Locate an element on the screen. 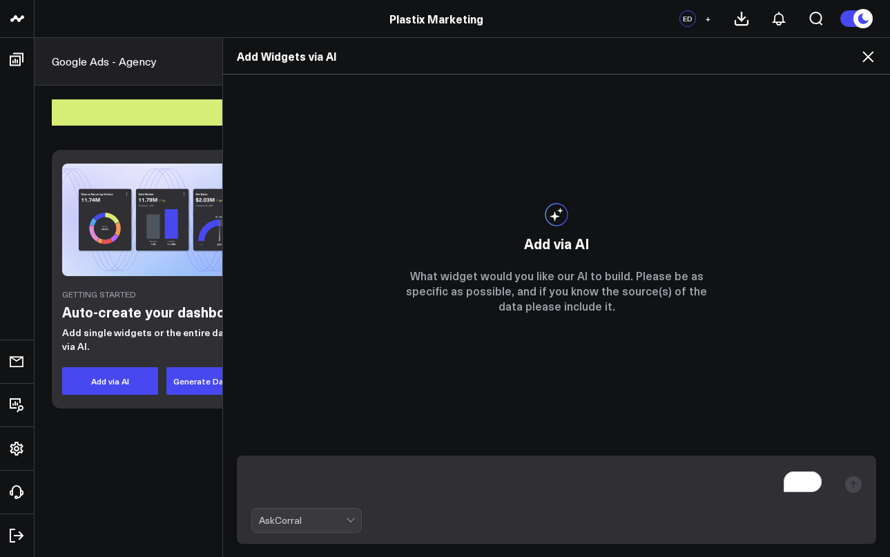 The width and height of the screenshot is (890, 557). a: Plastix Marketing is located at coordinates (437, 19).